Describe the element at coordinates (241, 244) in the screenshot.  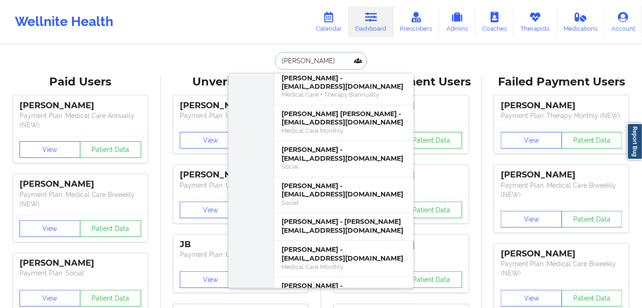
I see `div: JB` at that location.